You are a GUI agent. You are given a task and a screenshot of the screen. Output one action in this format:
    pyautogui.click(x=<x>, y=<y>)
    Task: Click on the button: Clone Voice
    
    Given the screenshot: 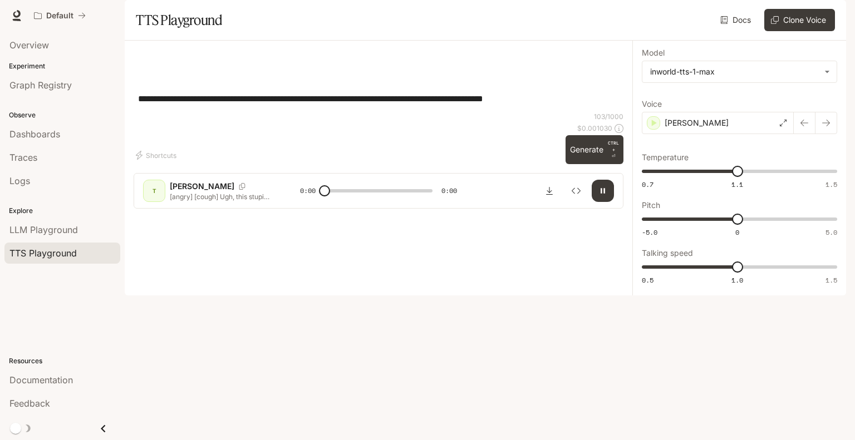 What is the action you would take?
    pyautogui.click(x=799, y=20)
    